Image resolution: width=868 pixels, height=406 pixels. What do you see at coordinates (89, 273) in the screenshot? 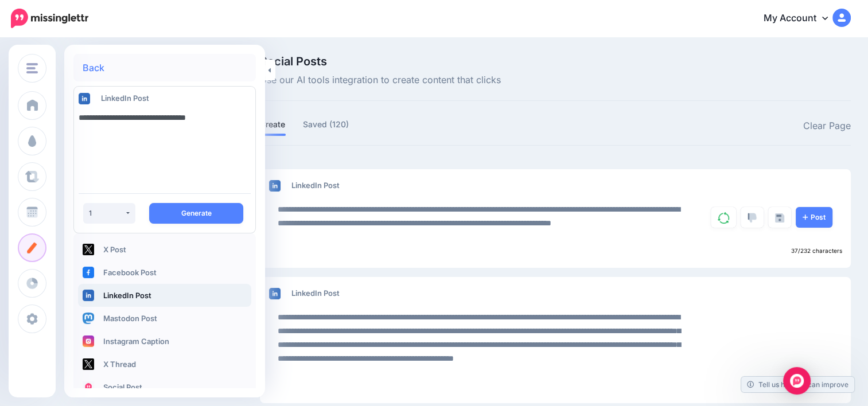
I see `img: facebook-square.png` at bounding box center [89, 273].